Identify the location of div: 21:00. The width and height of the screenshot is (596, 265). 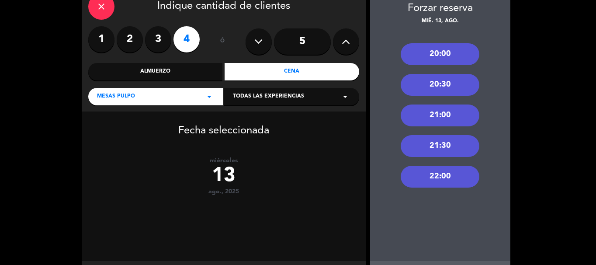
(440, 115).